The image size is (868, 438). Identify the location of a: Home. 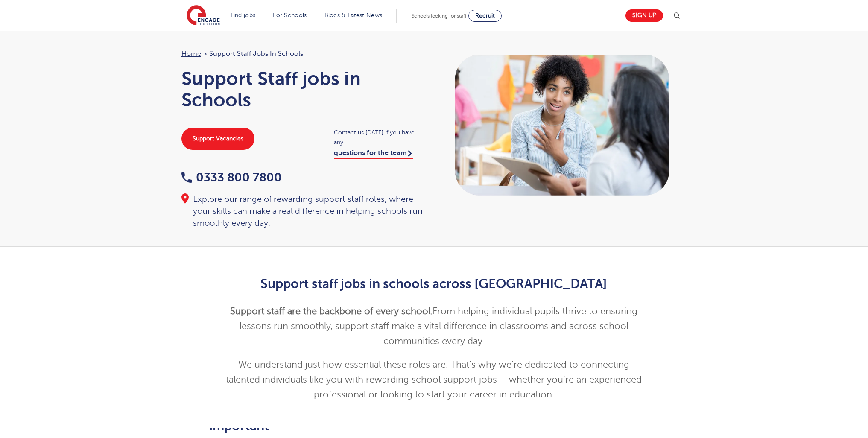
(191, 54).